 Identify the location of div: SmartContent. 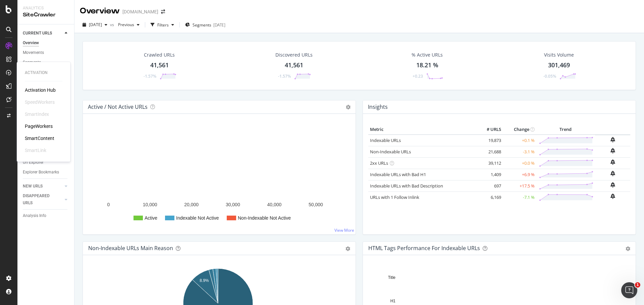
(40, 138).